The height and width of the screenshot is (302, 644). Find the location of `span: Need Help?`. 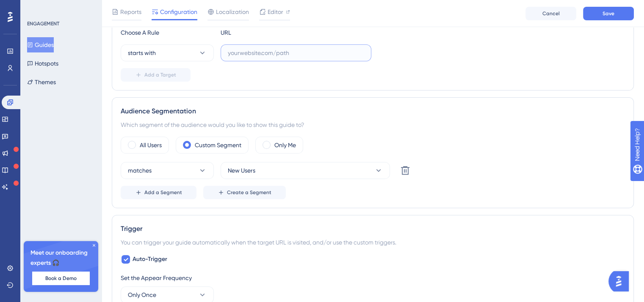

span: Need Help? is located at coordinates (37, 7).